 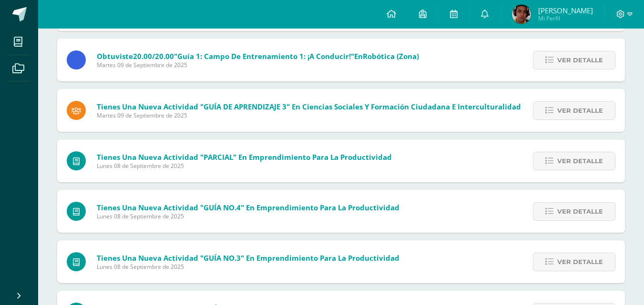 I want to click on img: a090ba9930c17631c39f78da762335b9.png, so click(x=522, y=14).